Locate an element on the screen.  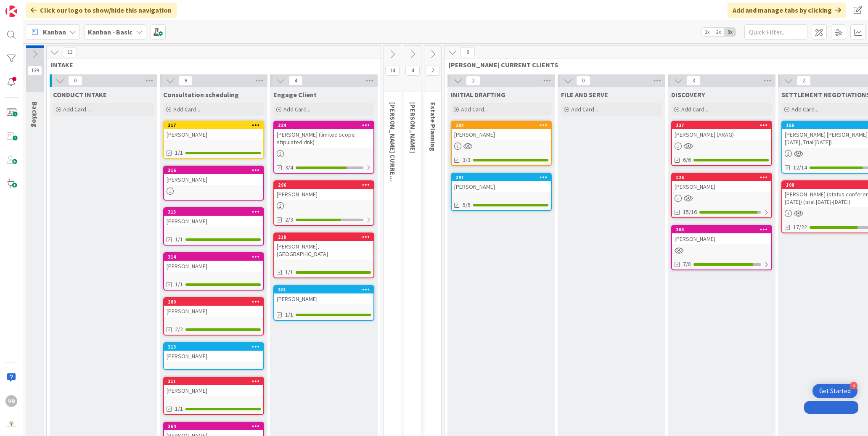
span: 3x is located at coordinates (730, 32).